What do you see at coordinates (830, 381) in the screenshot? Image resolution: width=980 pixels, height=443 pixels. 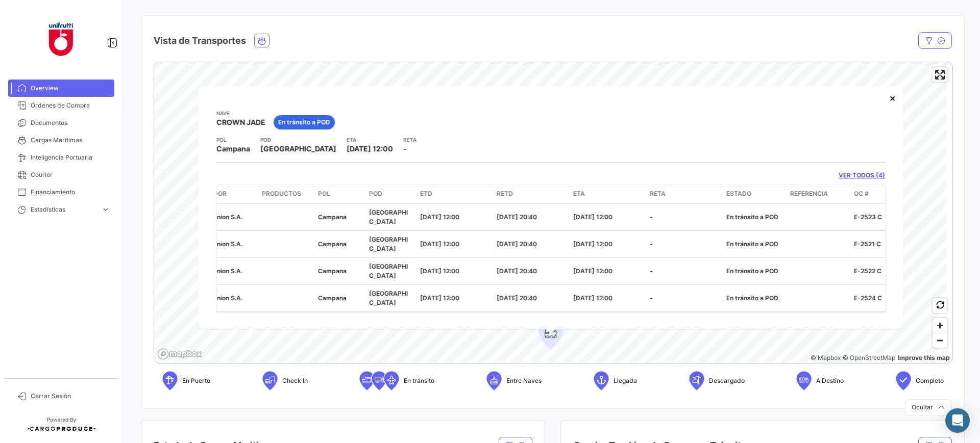 I see `span: A Destino` at bounding box center [830, 381].